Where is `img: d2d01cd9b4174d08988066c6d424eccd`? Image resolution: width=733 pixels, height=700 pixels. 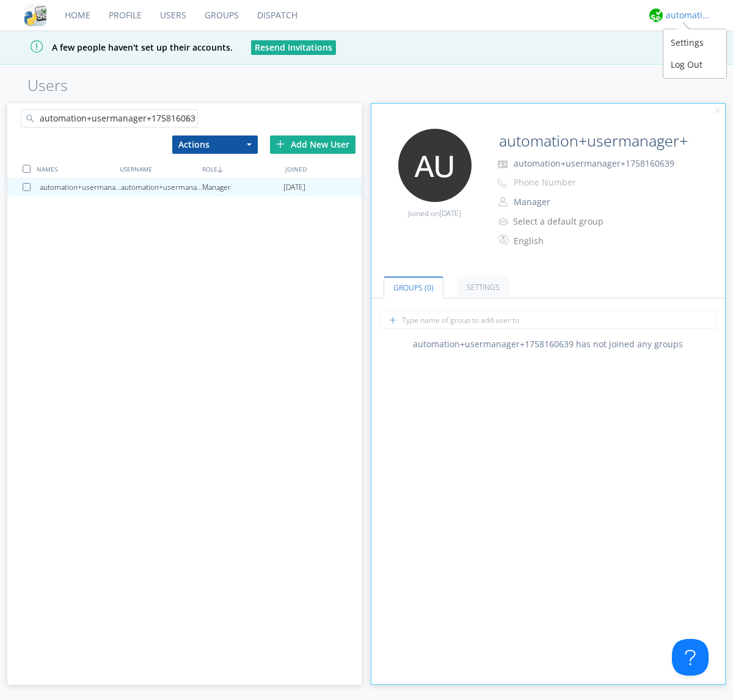
img: d2d01cd9b4174d08988066c6d424eccd is located at coordinates (656, 15).